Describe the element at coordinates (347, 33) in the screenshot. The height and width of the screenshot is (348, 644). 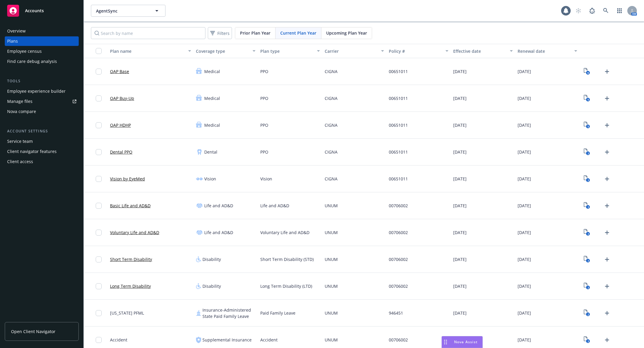
I see `span: Upcoming Plan Year` at that location.